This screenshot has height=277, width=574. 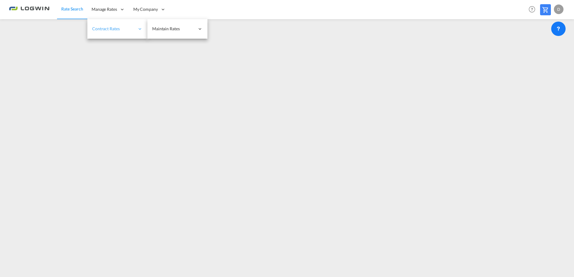 I want to click on div: D, so click(x=559, y=9).